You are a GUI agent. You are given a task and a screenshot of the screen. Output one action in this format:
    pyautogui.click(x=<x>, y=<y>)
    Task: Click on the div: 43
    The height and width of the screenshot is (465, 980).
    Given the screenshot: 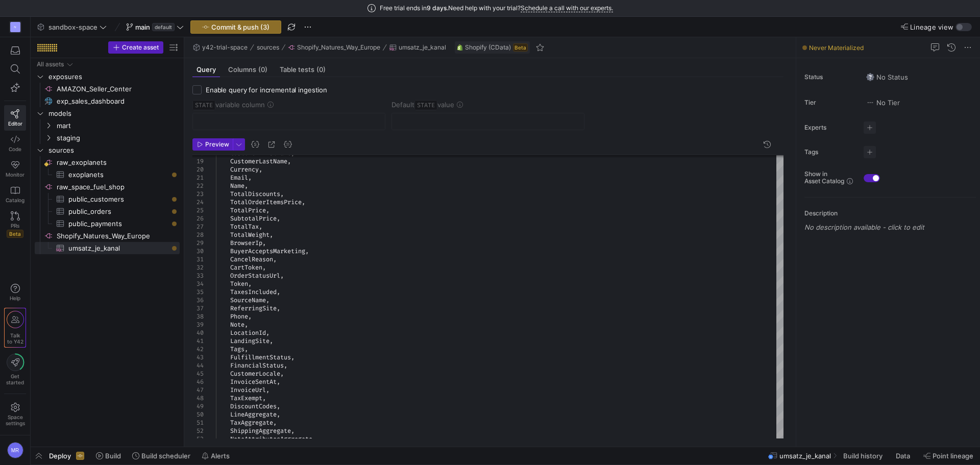 What is the action you would take?
    pyautogui.click(x=198, y=358)
    